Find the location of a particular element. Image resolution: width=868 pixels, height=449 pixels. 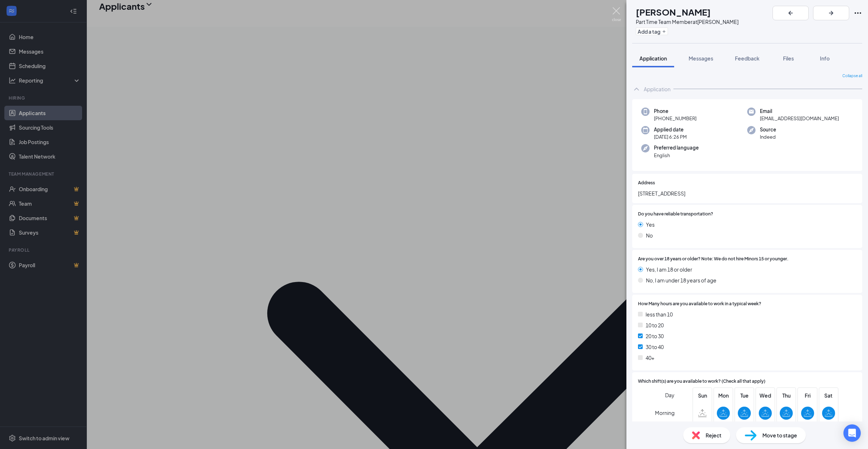

span: How Many hours are you available to work in a typical week? is located at coordinates (700, 304).